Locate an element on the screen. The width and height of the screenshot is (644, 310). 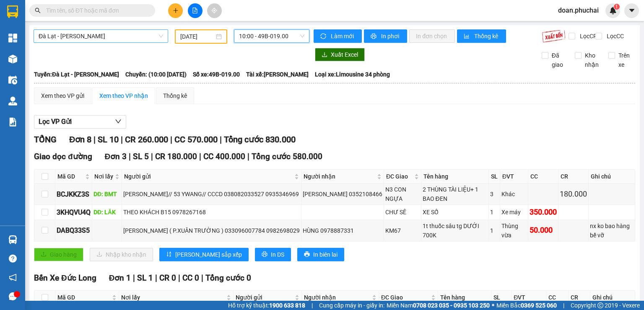
span: In biên lai is located at coordinates (325, 254).